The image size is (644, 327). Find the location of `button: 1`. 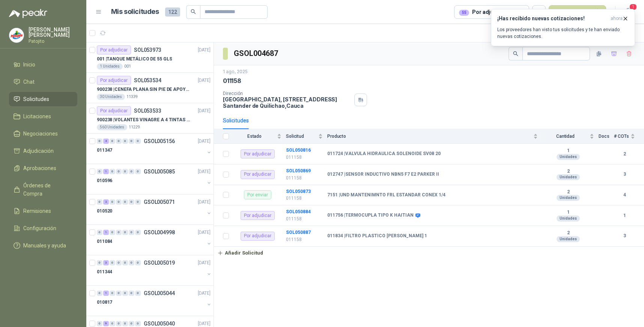

button: 1 is located at coordinates (628, 12).